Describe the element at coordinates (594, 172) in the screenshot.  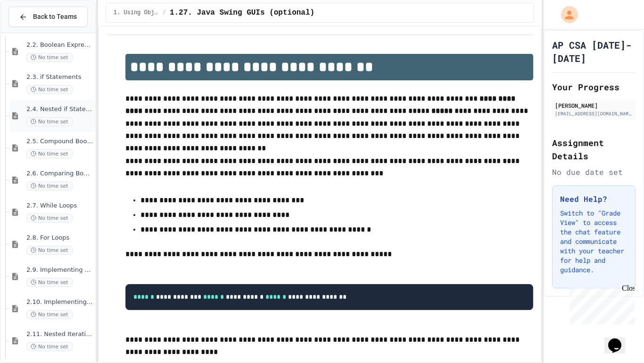
I see `div: No due date set` at that location.